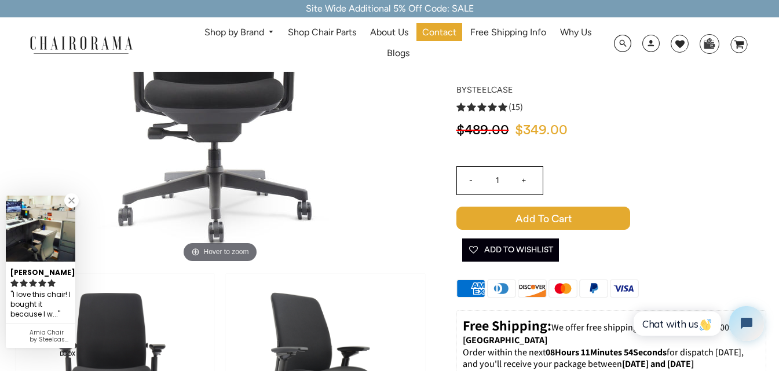  I want to click on a: Free Shipping Info, so click(508, 32).